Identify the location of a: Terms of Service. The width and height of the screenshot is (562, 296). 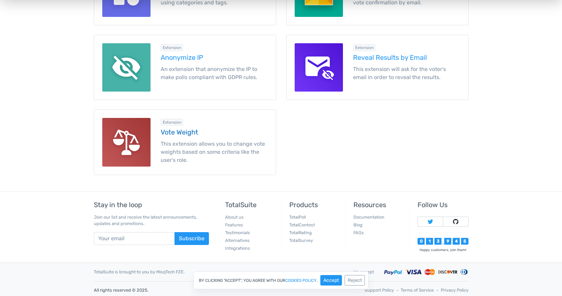
(417, 290).